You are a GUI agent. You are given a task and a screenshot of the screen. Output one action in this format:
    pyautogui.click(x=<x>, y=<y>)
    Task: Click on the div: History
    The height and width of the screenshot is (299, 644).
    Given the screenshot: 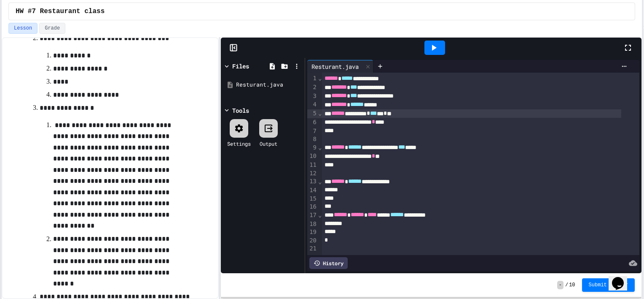 What is the action you would take?
    pyautogui.click(x=328, y=263)
    